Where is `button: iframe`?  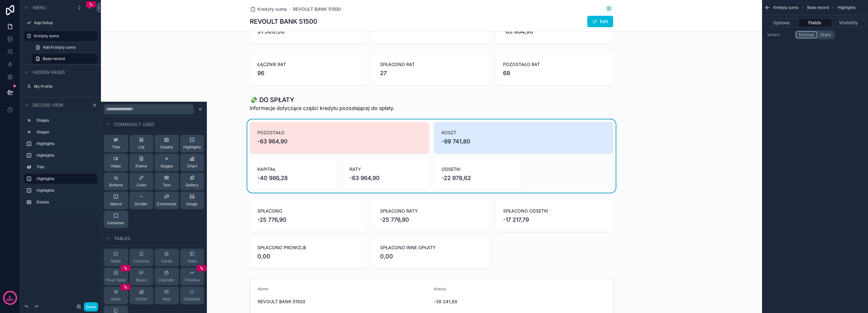 button: iframe is located at coordinates (142, 162).